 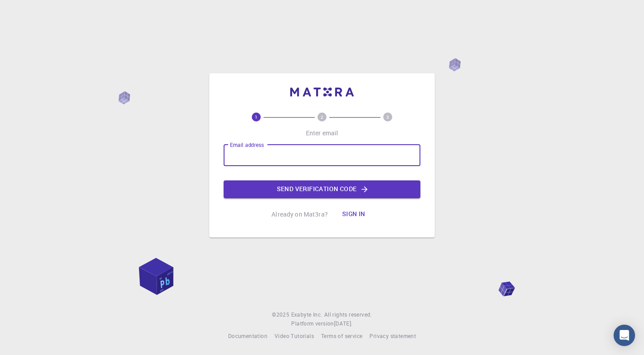 What do you see at coordinates (282, 315) in the screenshot?
I see `span: © 2025` at bounding box center [282, 315].